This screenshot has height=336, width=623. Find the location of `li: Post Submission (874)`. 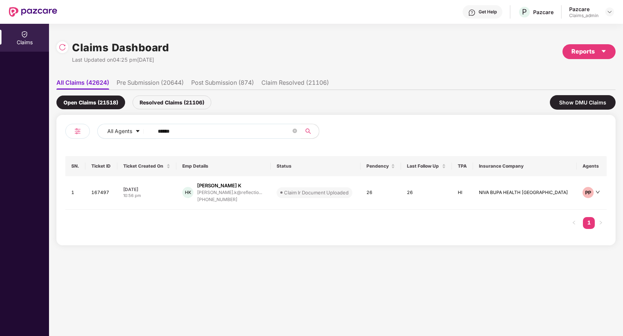

li: Post Submission (874) is located at coordinates (223, 84).